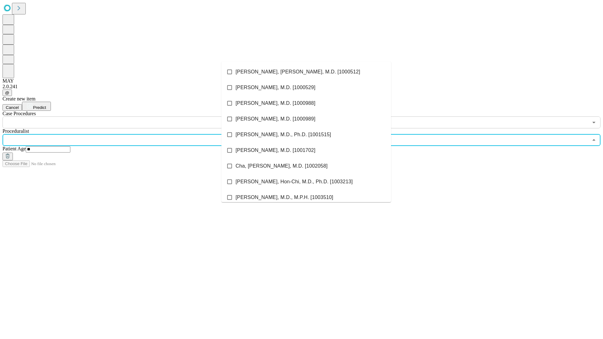  I want to click on button: Close, so click(594, 140).